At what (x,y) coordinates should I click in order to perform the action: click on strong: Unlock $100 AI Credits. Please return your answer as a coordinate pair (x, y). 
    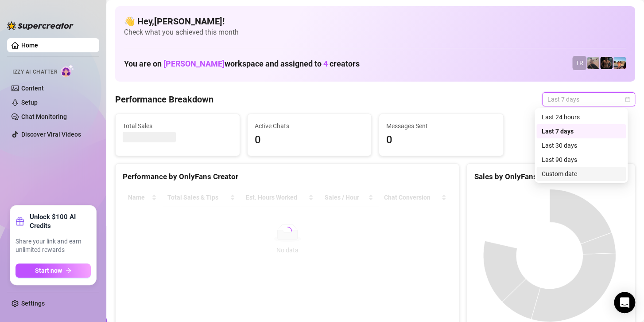
    Looking at the image, I should click on (60, 221).